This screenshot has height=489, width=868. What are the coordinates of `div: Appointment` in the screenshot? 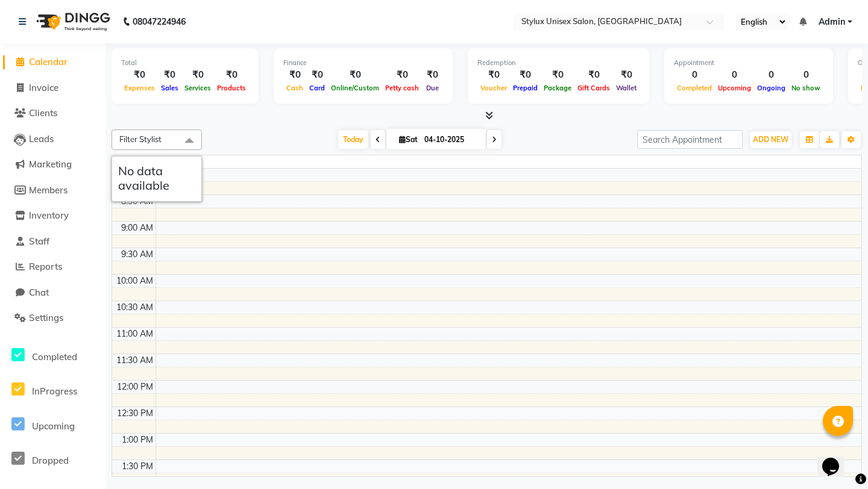 It's located at (748, 63).